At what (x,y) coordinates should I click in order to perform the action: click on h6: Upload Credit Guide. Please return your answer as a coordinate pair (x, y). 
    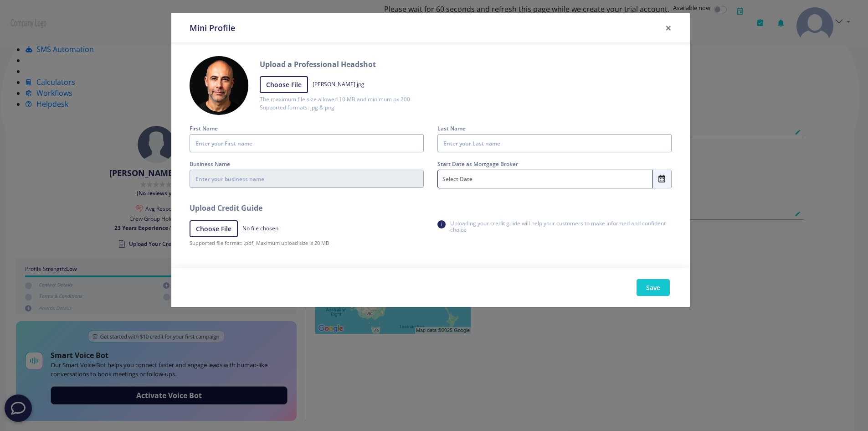
    Looking at the image, I should click on (431, 208).